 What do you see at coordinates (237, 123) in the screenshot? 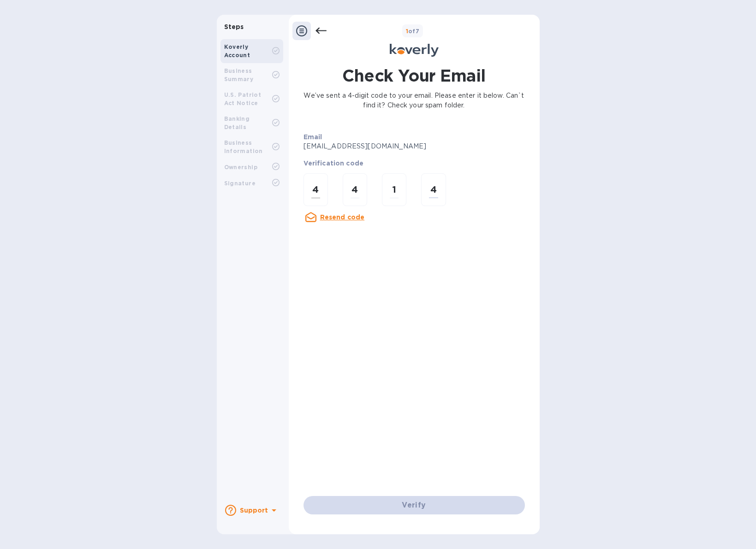
I see `b: Banking Details` at bounding box center [237, 123].